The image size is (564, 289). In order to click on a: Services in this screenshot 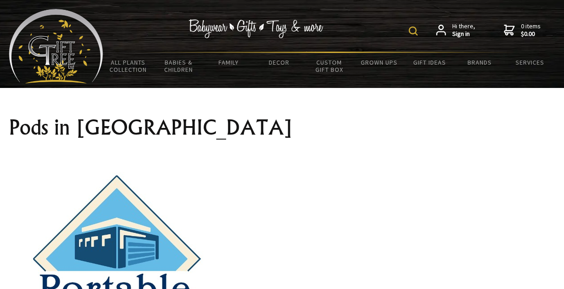, I will do `click(530, 62)`.